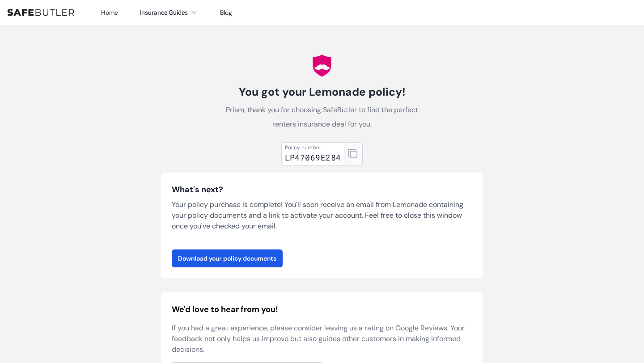 This screenshot has height=363, width=644. I want to click on img: SafeButler Text Logo, so click(41, 12).